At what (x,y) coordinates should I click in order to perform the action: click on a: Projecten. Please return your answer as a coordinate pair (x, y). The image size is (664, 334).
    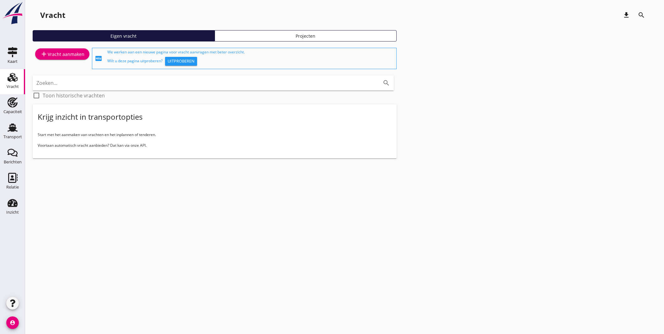
    Looking at the image, I should click on (306, 36).